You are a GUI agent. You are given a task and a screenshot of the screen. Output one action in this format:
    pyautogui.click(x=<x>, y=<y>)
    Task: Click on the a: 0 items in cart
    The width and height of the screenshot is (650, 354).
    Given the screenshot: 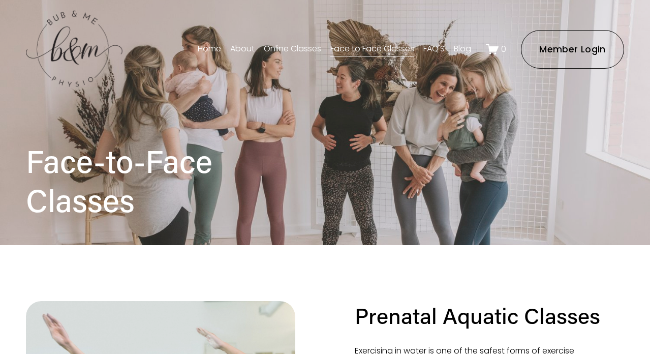 What is the action you would take?
    pyautogui.click(x=496, y=49)
    